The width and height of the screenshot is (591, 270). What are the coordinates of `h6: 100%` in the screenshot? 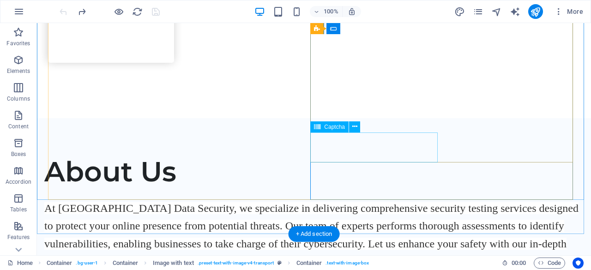 It's located at (331, 12).